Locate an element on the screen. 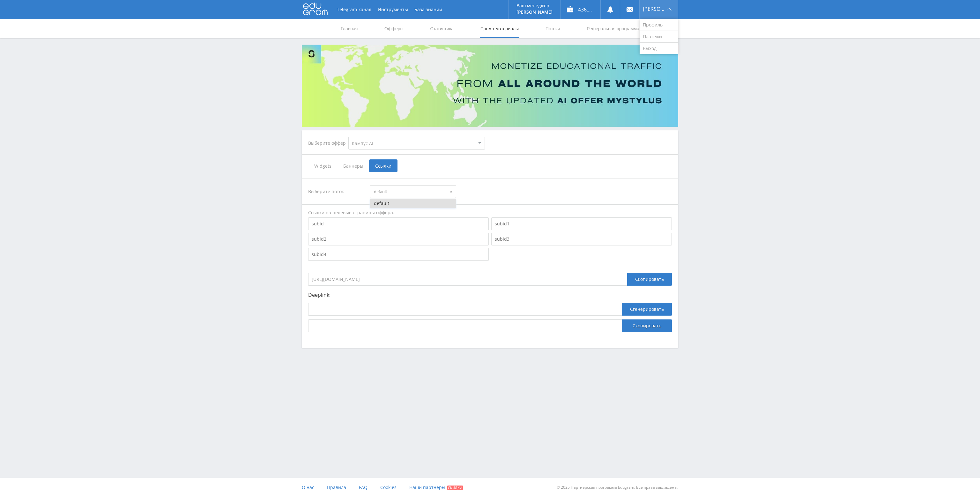 The width and height of the screenshot is (980, 497). p: Deeplink: is located at coordinates (490, 295).